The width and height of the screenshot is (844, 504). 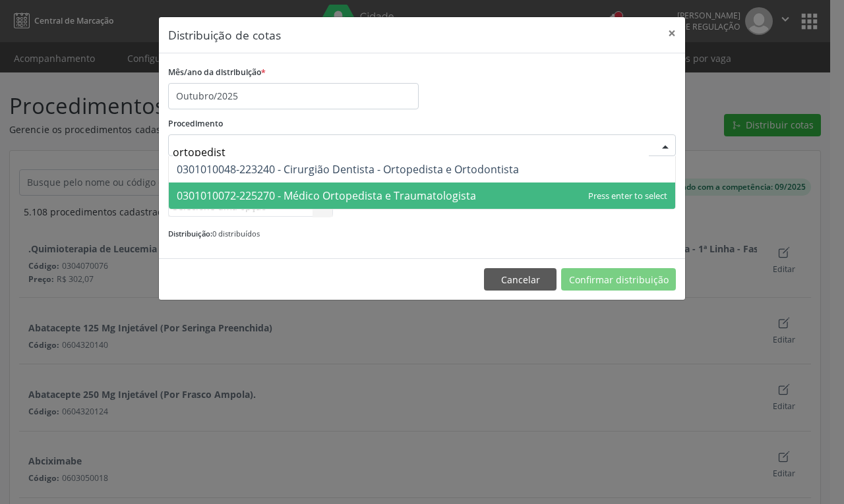 What do you see at coordinates (190, 233) in the screenshot?
I see `span: Distribuição:` at bounding box center [190, 233].